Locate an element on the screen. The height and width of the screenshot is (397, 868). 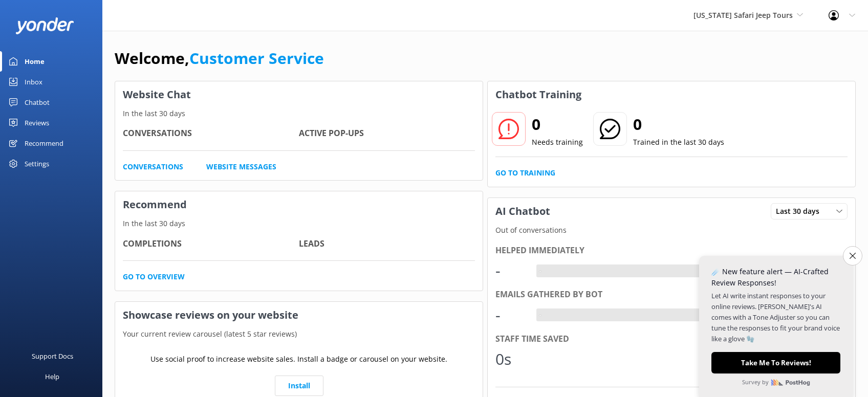
p: Your current review carousel (latest 5 star reviews) is located at coordinates (299, 334).